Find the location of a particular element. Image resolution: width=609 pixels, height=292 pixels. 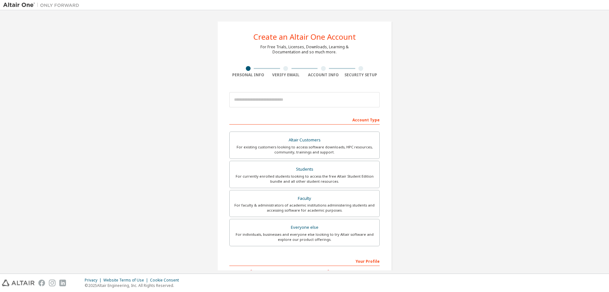

div: Personal Info is located at coordinates (248, 75).